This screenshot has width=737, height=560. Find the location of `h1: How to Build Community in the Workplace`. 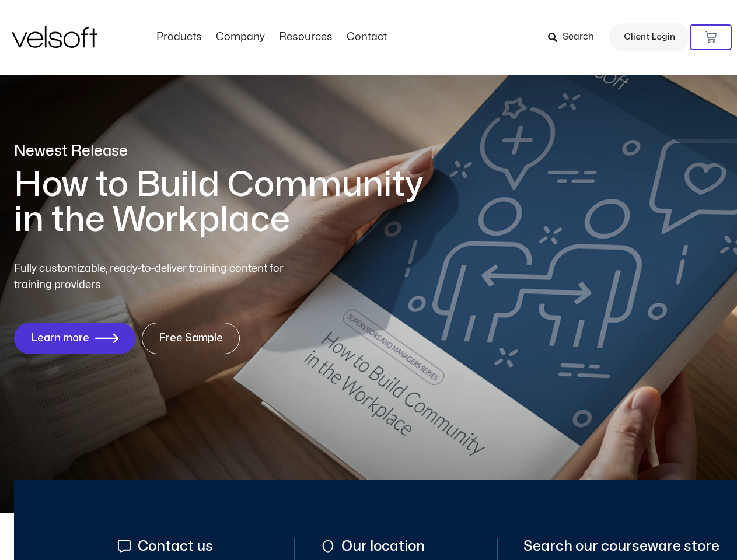

h1: How to Build Community in the Workplace is located at coordinates (227, 202).